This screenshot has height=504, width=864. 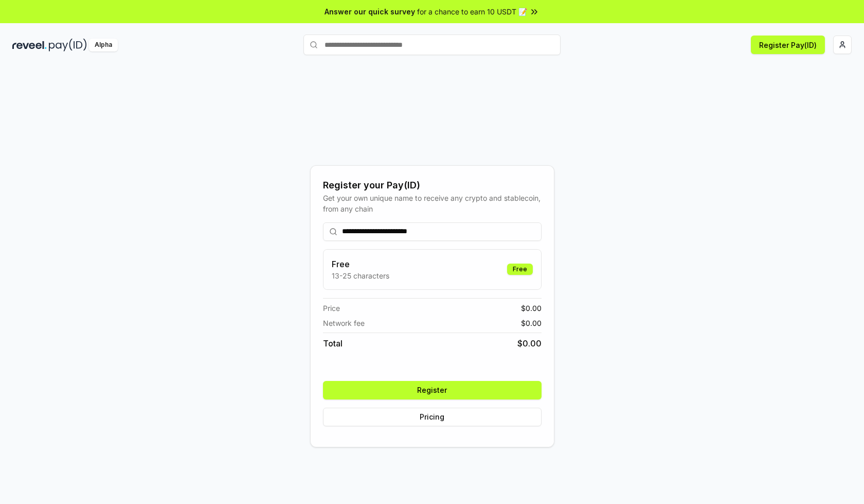 I want to click on div: Free, so click(x=520, y=269).